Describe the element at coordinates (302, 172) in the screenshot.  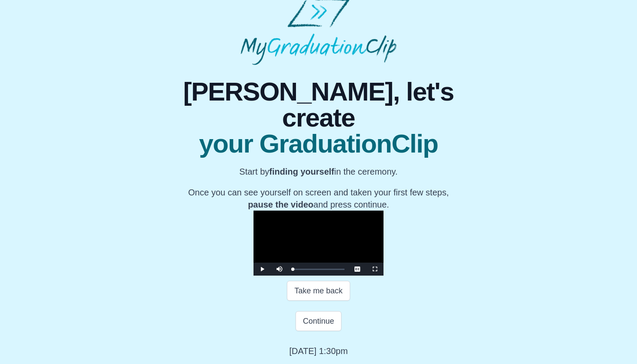
I see `b: finding yourself` at that location.